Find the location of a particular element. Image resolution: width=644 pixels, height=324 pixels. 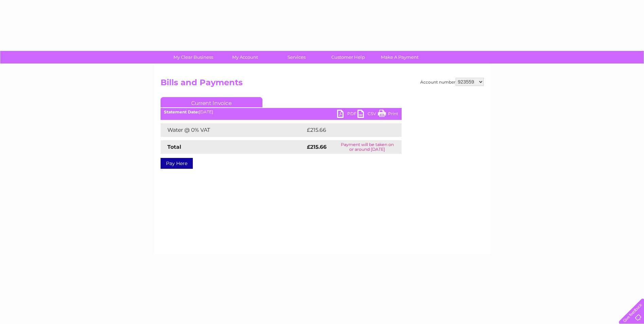

a: Pay Here is located at coordinates (177, 163).